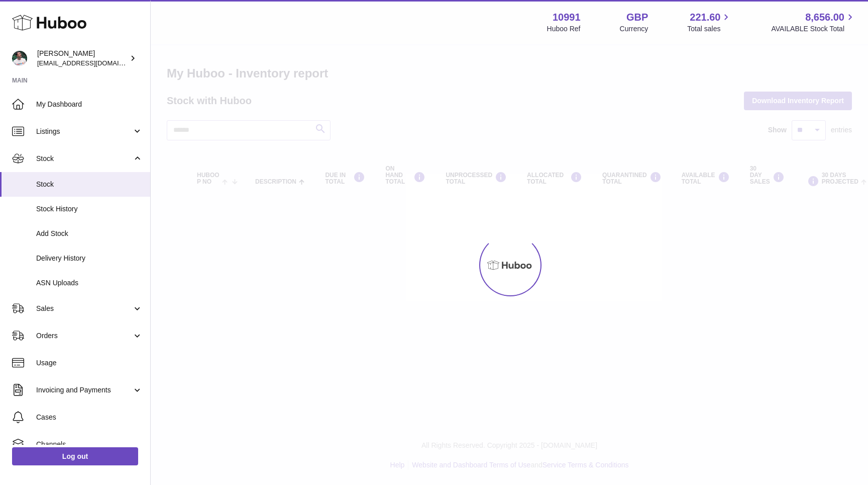 Image resolution: width=868 pixels, height=485 pixels. What do you see at coordinates (84, 308) in the screenshot?
I see `span: Sales` at bounding box center [84, 308].